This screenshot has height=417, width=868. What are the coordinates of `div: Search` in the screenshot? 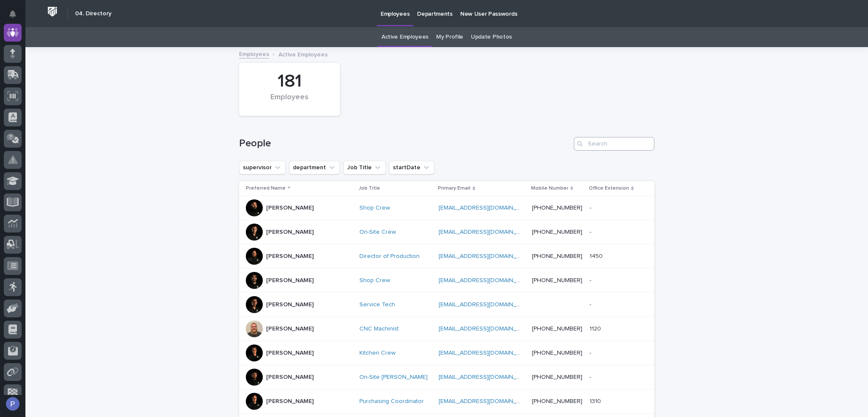 It's located at (614, 144).